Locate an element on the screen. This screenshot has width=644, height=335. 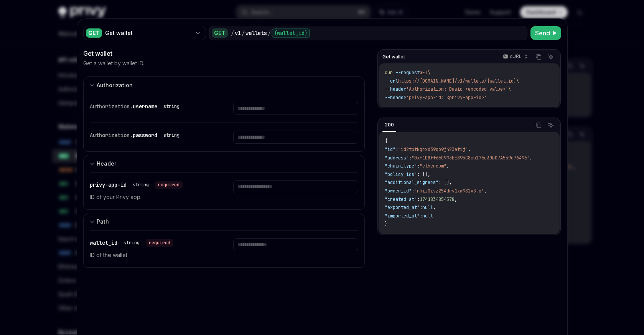
span: Get wallet is located at coordinates (394, 57).